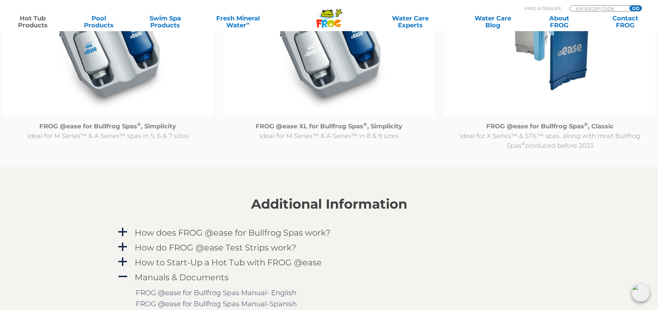 This screenshot has width=658, height=310. Describe the element at coordinates (329, 126) in the screenshot. I see `strong: FROG @ease XL for Bullfrog Spas , Simplicity` at that location.